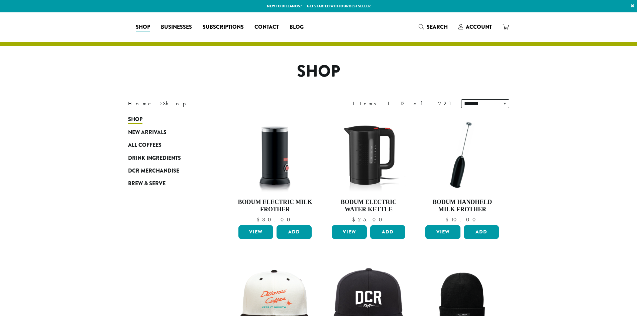  I want to click on span: All Coffees, so click(145, 145).